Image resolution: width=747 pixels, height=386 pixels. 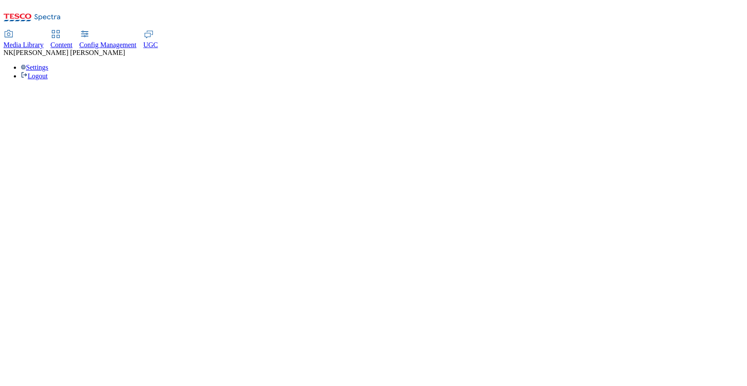 What do you see at coordinates (108, 40) in the screenshot?
I see `a: Config Management` at bounding box center [108, 40].